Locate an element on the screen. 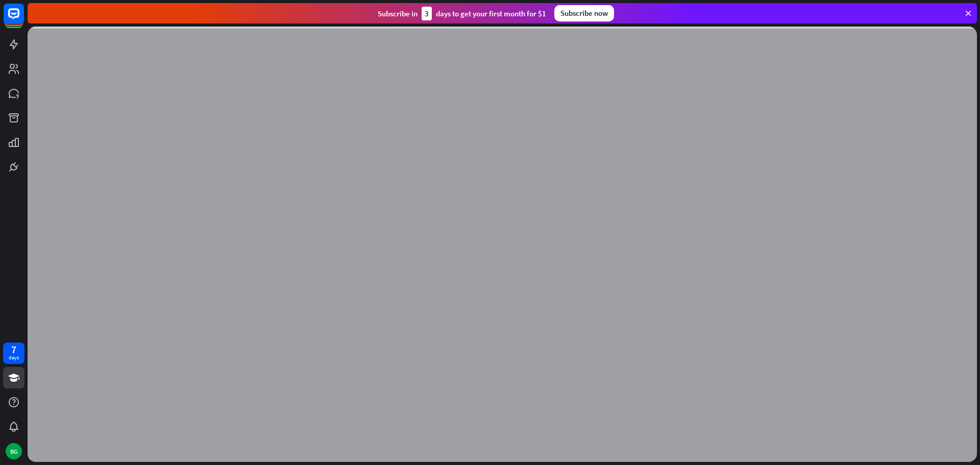 This screenshot has width=980, height=465. div: 3 is located at coordinates (427, 14).